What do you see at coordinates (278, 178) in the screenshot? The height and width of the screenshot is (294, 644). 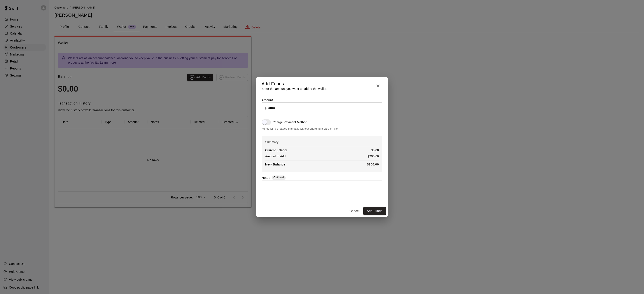 I see `span: Optional` at bounding box center [278, 178].